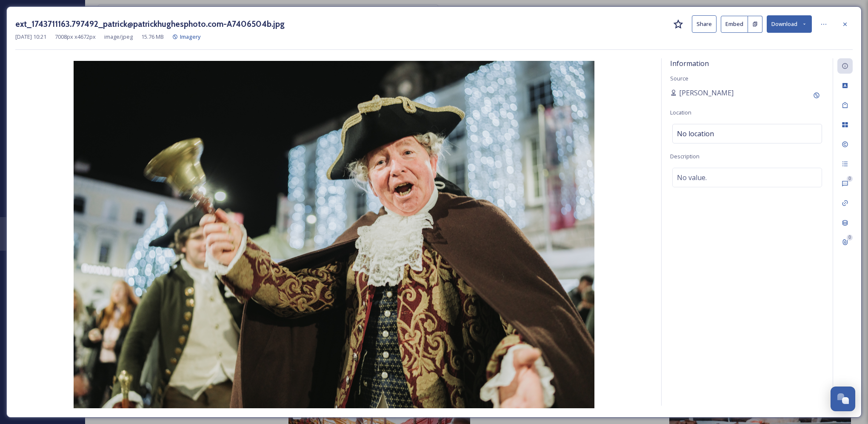 The width and height of the screenshot is (868, 424). I want to click on button: Embed, so click(735, 25).